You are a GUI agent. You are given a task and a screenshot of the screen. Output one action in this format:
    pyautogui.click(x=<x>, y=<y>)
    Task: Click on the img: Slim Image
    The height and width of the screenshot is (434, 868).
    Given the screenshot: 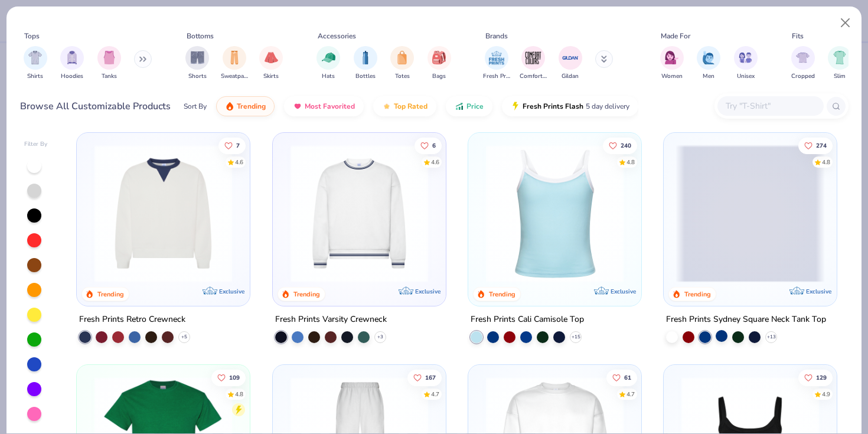 What is the action you would take?
    pyautogui.click(x=839, y=57)
    